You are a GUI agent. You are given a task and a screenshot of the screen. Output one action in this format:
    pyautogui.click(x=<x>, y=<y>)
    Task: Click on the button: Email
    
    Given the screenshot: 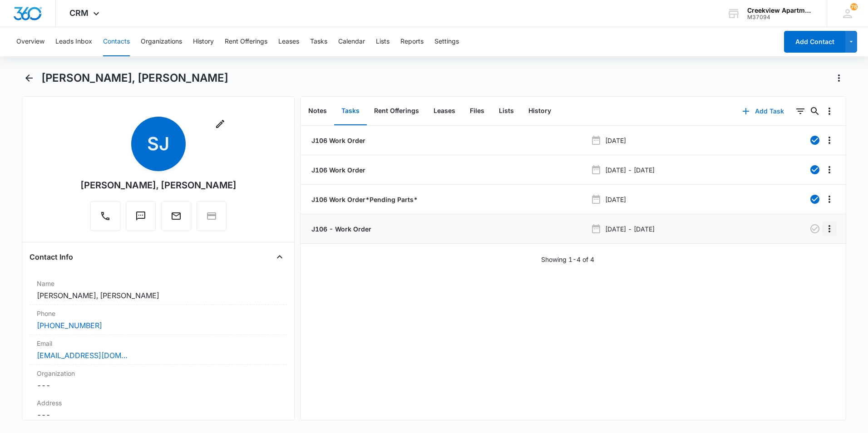 What is the action you would take?
    pyautogui.click(x=176, y=216)
    